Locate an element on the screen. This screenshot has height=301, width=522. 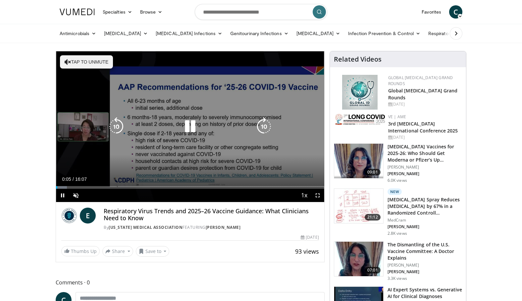
div: By FEATURING is located at coordinates (211, 228).